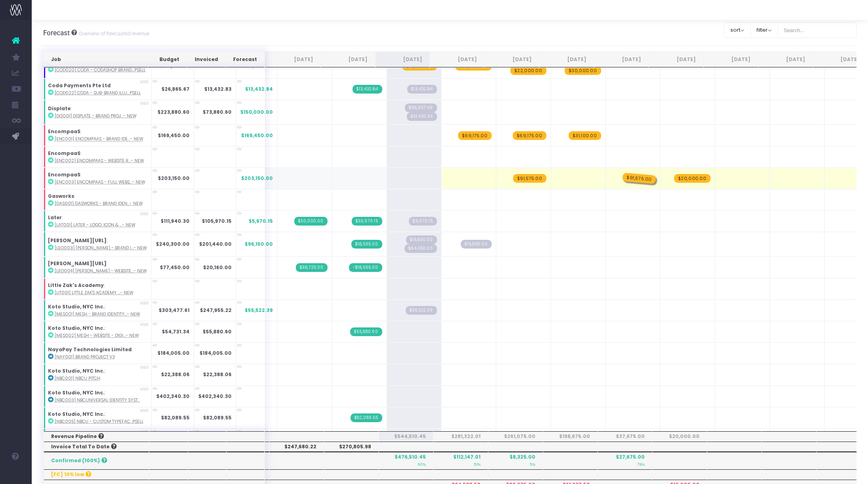 This screenshot has width=868, height=484. Describe the element at coordinates (216, 310) in the screenshot. I see `strong: $247,955.22` at that location.